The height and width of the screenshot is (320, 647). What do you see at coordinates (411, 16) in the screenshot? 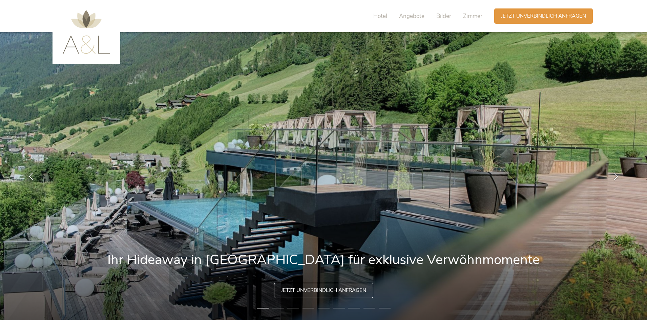
I see `span: Angebote` at bounding box center [411, 16].